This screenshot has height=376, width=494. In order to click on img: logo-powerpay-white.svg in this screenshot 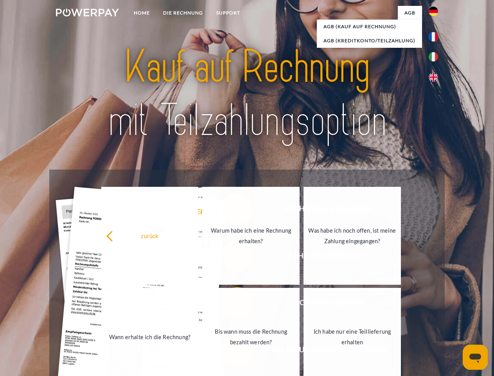, I will do `click(87, 13)`.